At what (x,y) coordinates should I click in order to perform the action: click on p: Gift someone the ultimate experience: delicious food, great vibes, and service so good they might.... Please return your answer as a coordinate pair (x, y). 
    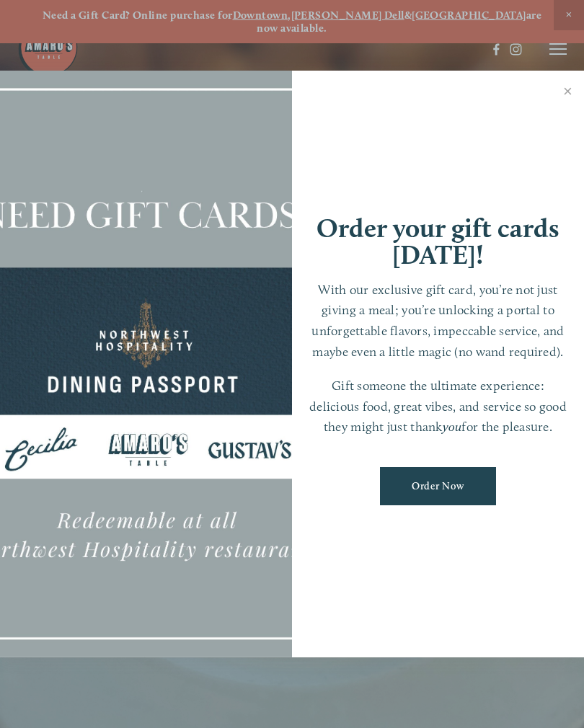
    Looking at the image, I should click on (438, 406).